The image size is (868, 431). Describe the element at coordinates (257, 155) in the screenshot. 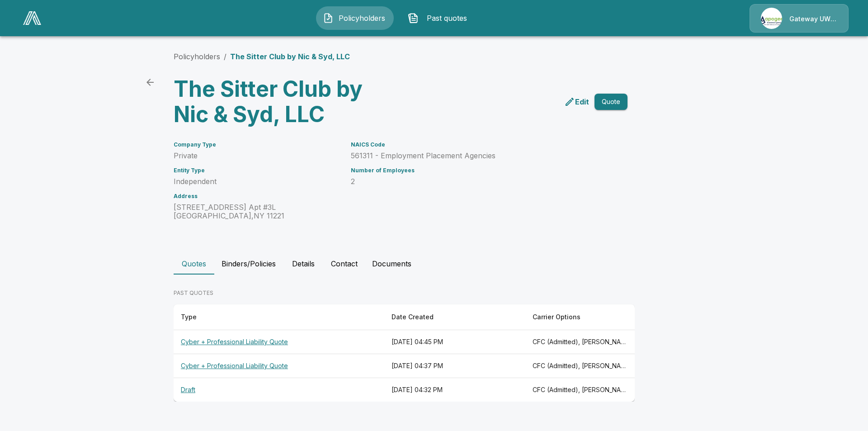

I see `p: Private` at that location.